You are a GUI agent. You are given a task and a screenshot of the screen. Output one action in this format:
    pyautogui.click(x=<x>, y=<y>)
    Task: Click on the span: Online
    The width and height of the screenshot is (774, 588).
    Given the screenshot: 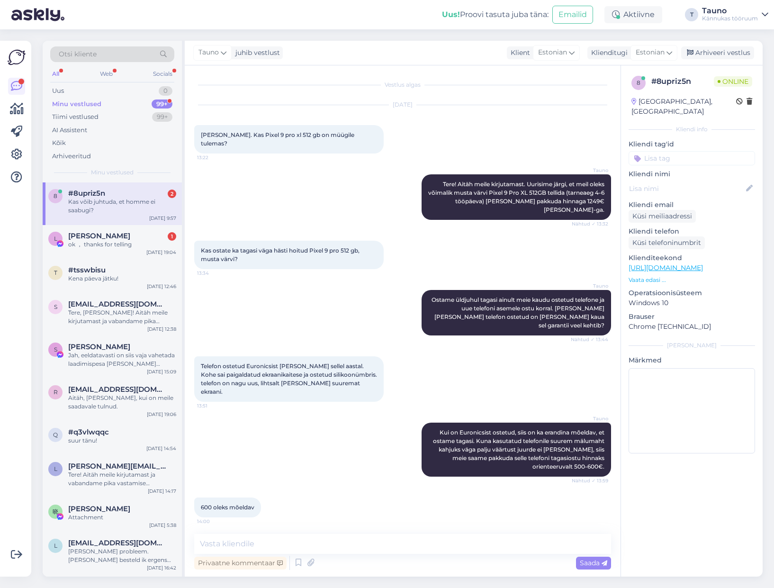 What is the action you would take?
    pyautogui.click(x=733, y=81)
    